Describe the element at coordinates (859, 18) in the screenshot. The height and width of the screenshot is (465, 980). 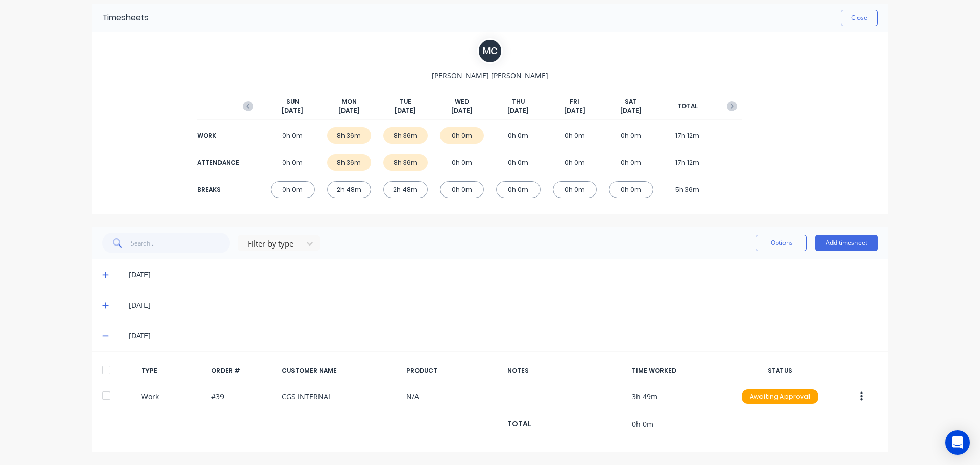
I see `button: Close` at that location.